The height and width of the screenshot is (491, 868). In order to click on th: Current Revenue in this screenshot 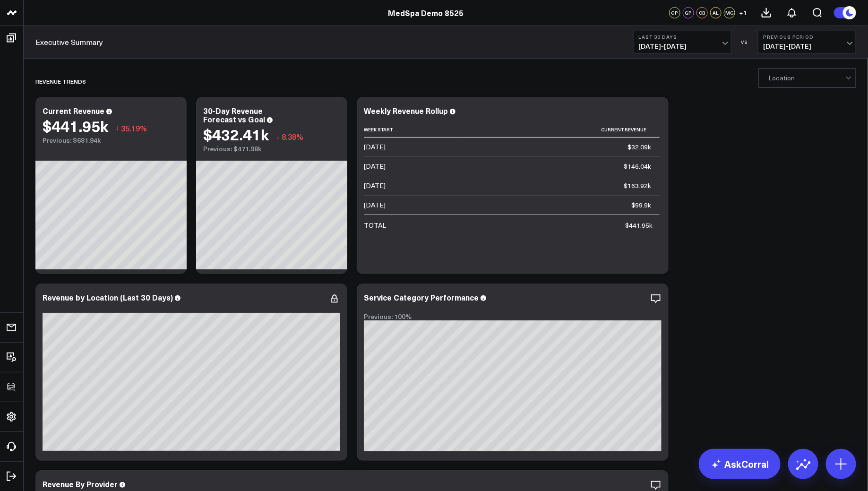, I will do `click(559, 130)`.